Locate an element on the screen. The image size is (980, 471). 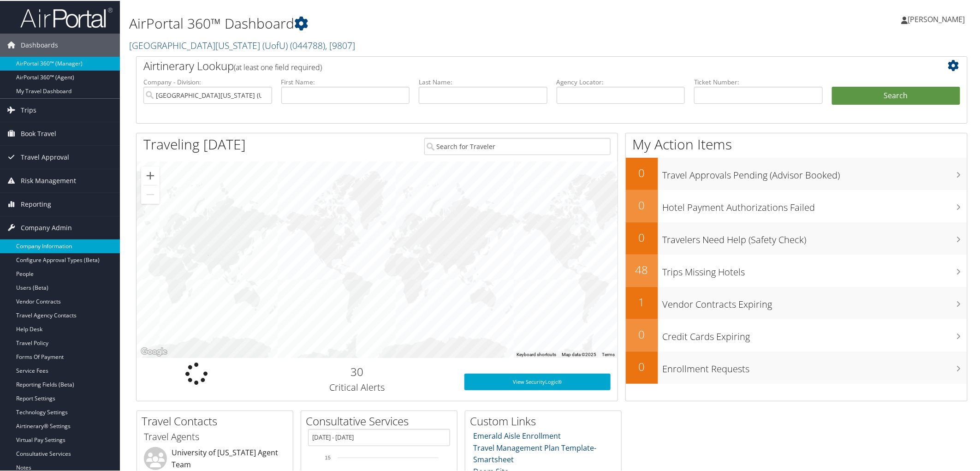
h3: Critical Alerts is located at coordinates (357, 387).